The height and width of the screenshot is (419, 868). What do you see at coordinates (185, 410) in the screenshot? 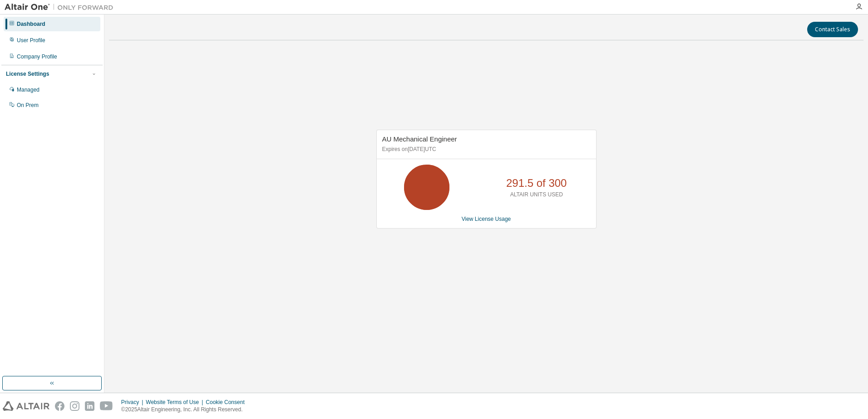
I see `p: © 2025 Altair Engineering, Inc. All Rights Reserved.` at bounding box center [185, 410].